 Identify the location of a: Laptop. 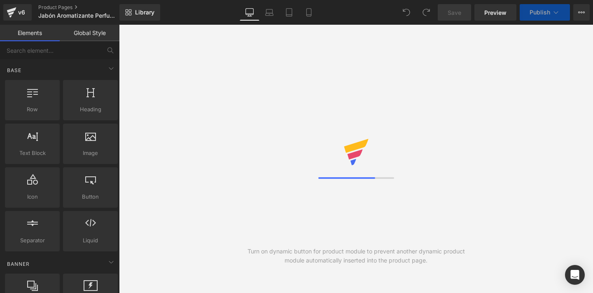
(269, 12).